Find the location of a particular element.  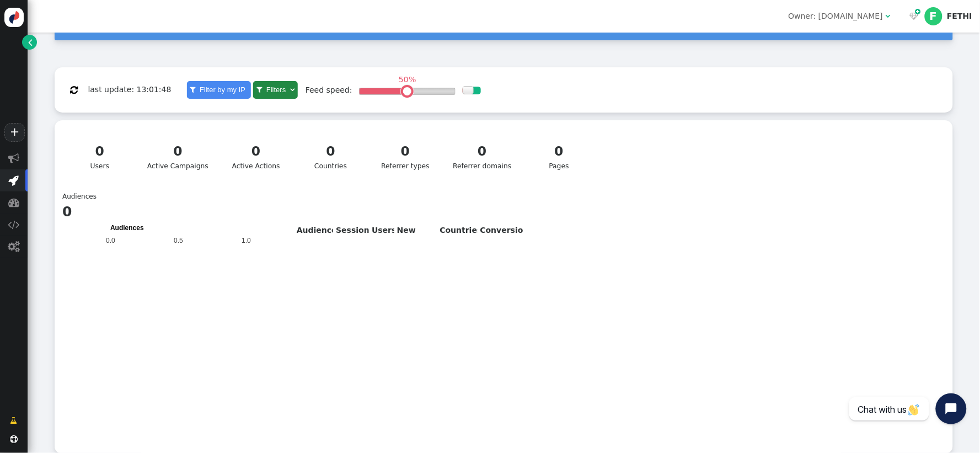

a: 0Countries is located at coordinates (330, 157).